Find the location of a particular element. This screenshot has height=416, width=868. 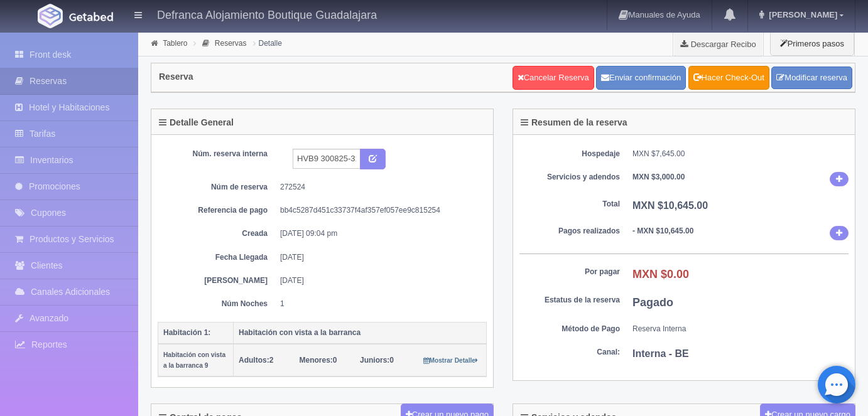

dt: Método de Pago is located at coordinates (570, 329).